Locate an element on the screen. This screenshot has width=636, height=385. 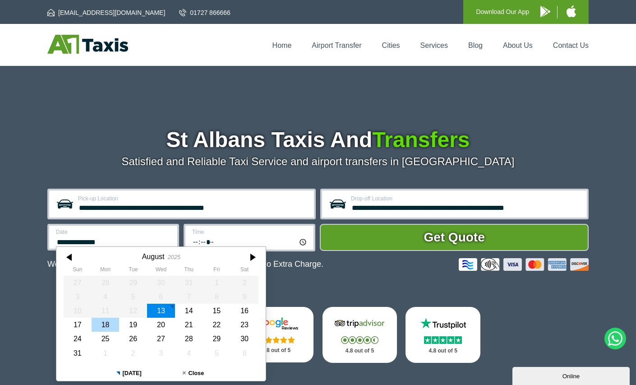
div: August is located at coordinates (153, 256).